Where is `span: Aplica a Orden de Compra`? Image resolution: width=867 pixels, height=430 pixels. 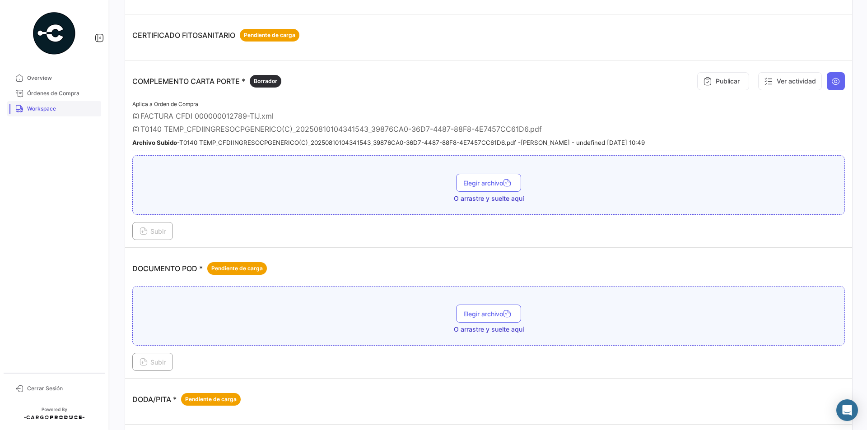
span: Aplica a Orden de Compra is located at coordinates (165, 104).